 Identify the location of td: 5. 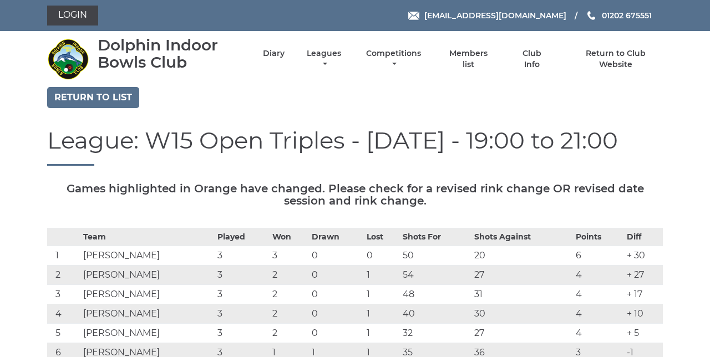
(64, 333).